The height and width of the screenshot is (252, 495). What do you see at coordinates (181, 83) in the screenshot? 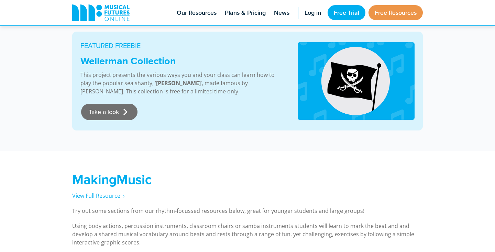
I see `p: This project presents the various ways you and your class can learn how to play the popular sea s...` at bounding box center [181, 83].